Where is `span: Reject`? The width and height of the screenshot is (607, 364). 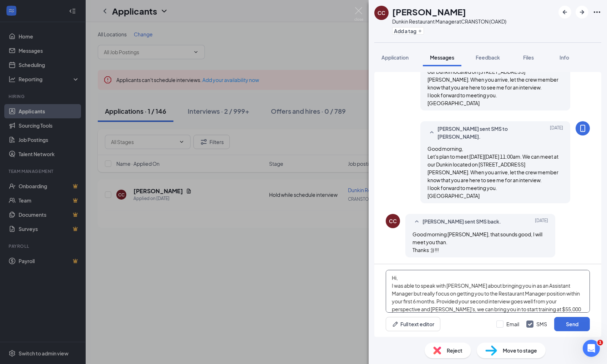
span: Reject is located at coordinates (455, 351).